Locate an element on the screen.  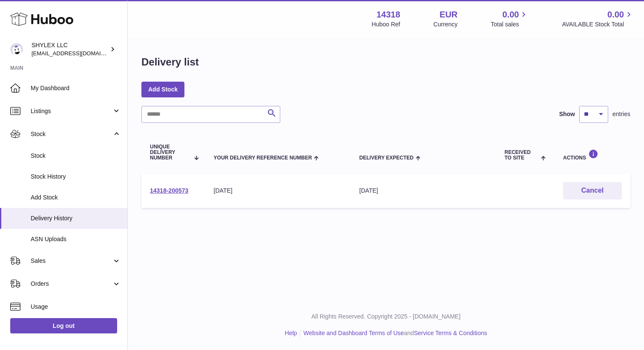
a: Website and Dashboard Terms of Use is located at coordinates (353, 333).